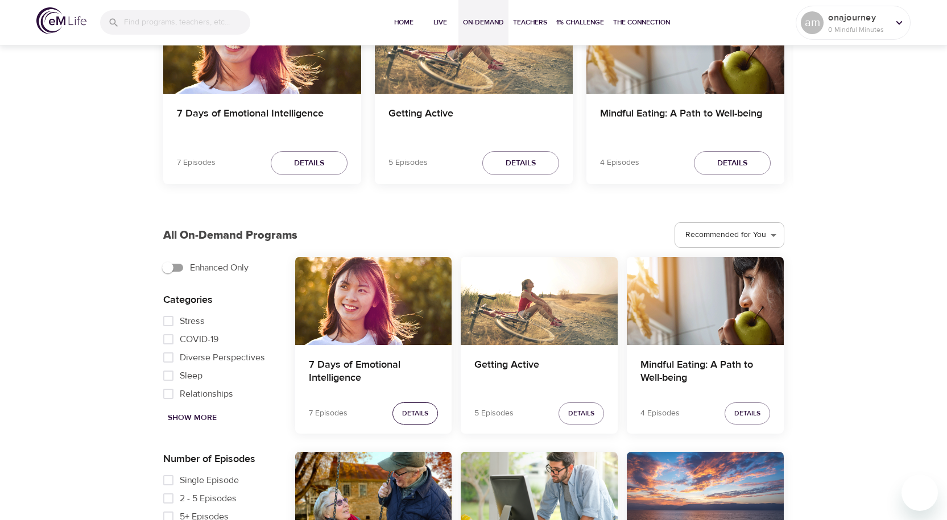  Describe the element at coordinates (539, 301) in the screenshot. I see `button: Getting Active` at that location.